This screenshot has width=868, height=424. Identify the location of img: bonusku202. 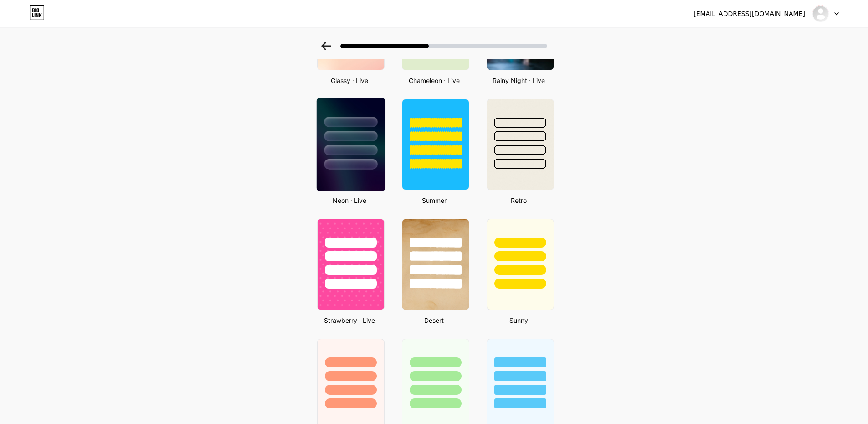
(821, 13).